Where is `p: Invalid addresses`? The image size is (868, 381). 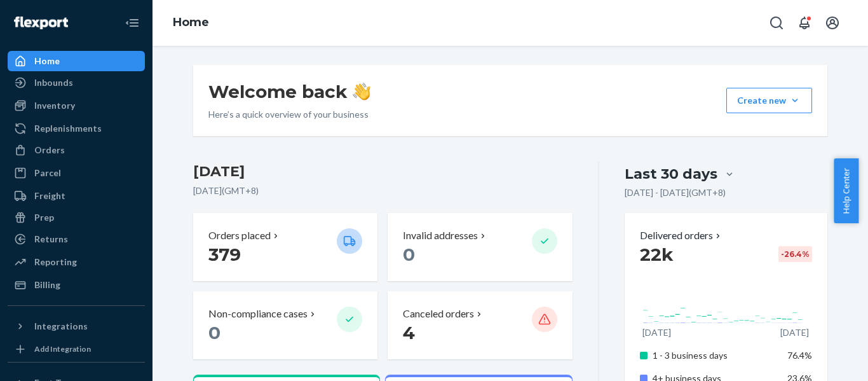 p: Invalid addresses is located at coordinates (441, 235).